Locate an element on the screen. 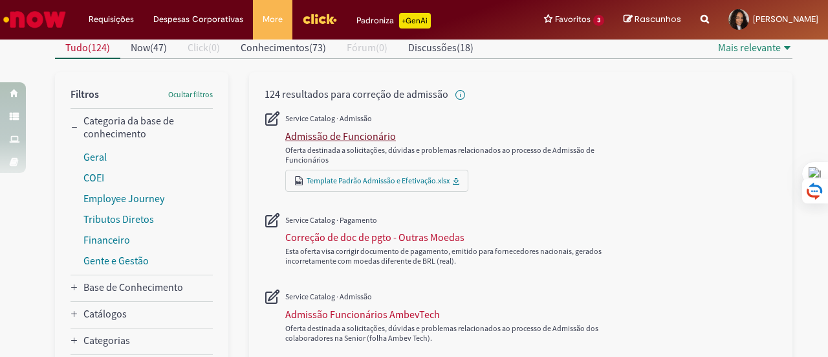 The width and height of the screenshot is (828, 357). span: More is located at coordinates (272, 19).